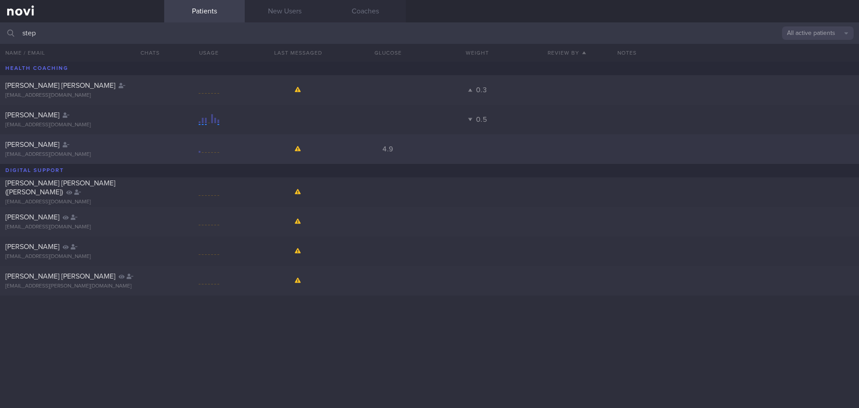 The height and width of the screenshot is (408, 859). I want to click on span: 4.9, so click(388, 149).